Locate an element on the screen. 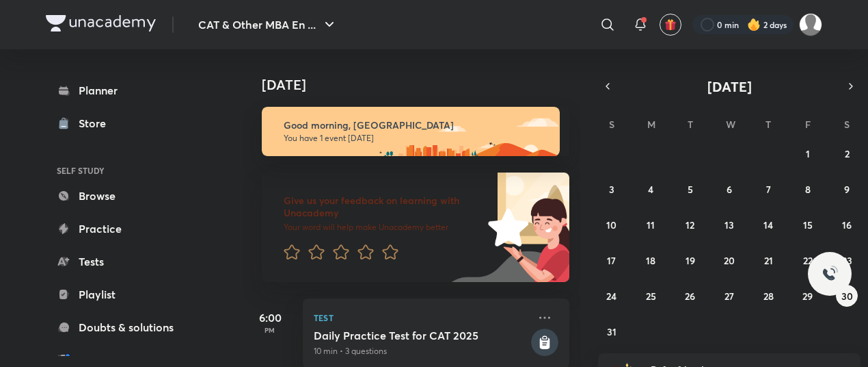 This screenshot has width=868, height=367. abbr: August 7, 2025 is located at coordinates (768, 189).